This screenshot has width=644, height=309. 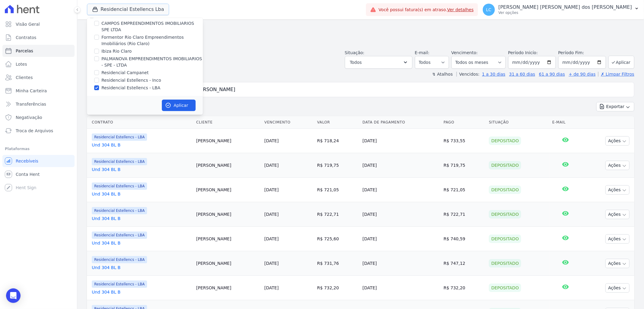 I want to click on a: Transferências, so click(x=39, y=104).